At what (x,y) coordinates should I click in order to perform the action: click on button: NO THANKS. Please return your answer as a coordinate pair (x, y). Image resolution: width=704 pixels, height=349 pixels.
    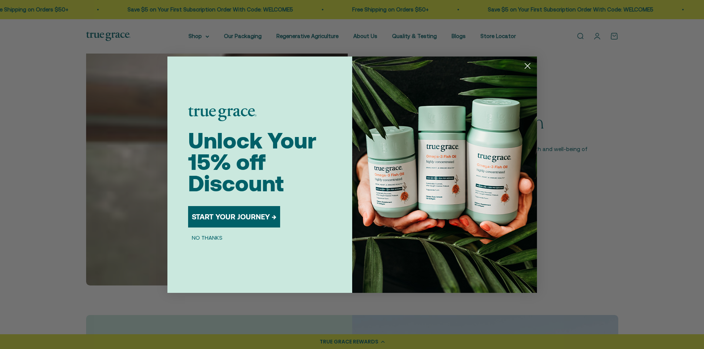
    Looking at the image, I should click on (207, 238).